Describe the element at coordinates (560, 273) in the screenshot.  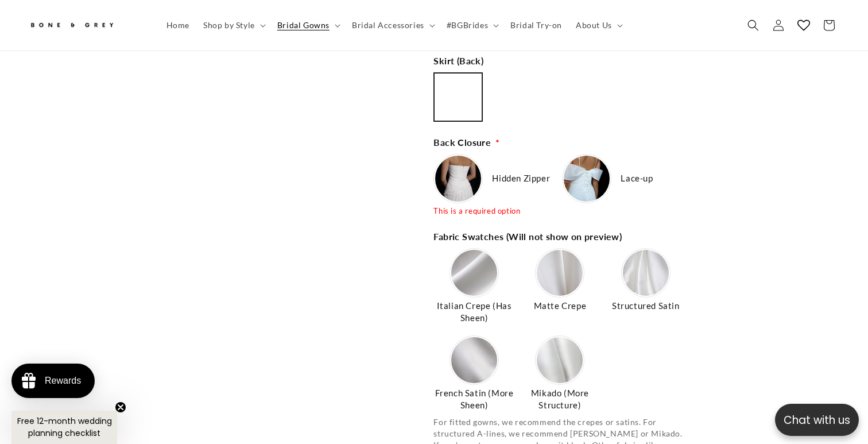
I see `img: https://cdn.shopify.com/s/files/1/0750/3832/7081/files/3-Matte-Crepe_80be2520-7567-4bc4-80bf-3eeb...` at that location.